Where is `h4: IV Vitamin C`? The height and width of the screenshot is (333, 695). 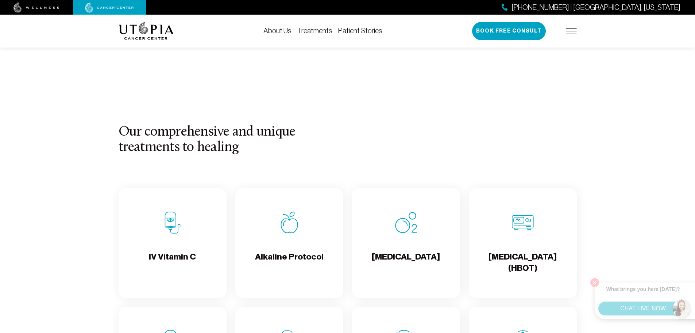 h4: IV Vitamin C is located at coordinates (172, 262).